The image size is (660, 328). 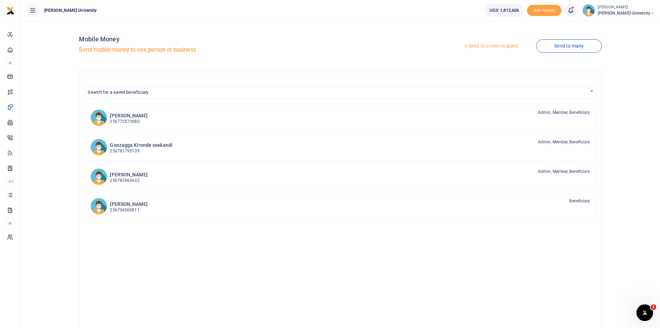 I want to click on span: 1, so click(x=654, y=307).